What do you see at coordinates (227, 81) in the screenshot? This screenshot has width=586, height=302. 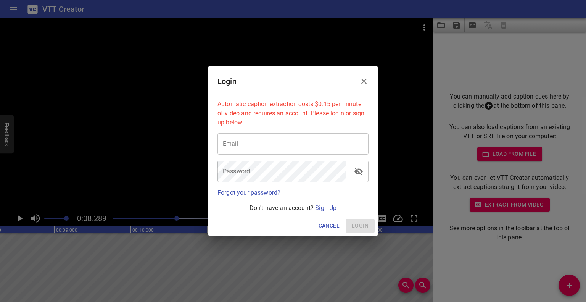 I see `h6: Login` at bounding box center [227, 81].